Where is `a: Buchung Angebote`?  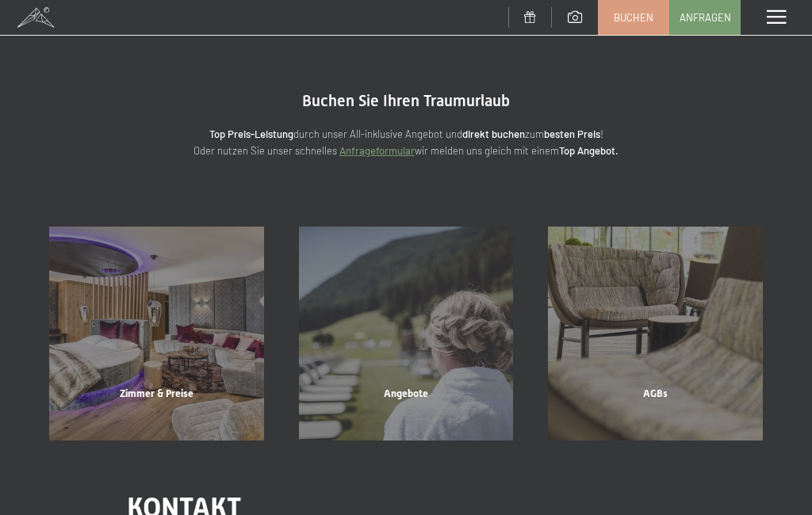 a: Buchung Angebote is located at coordinates (406, 333).